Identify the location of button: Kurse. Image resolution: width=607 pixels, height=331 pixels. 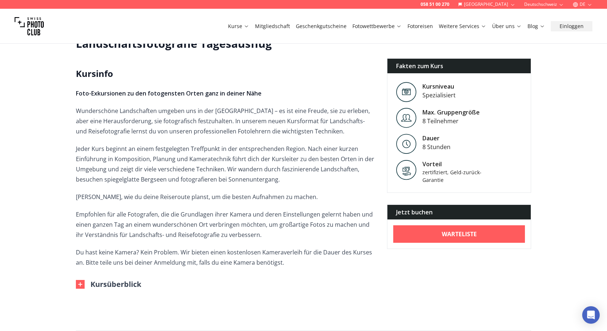
(239, 26).